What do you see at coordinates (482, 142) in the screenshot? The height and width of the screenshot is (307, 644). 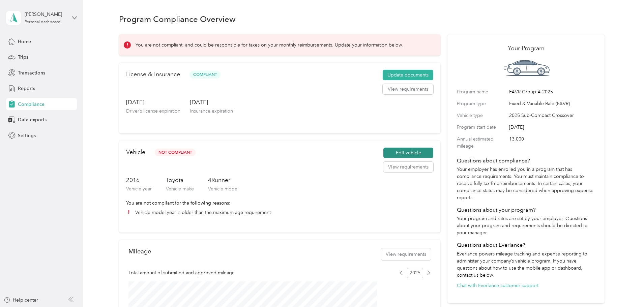 I see `label: Annual estimated mileage` at bounding box center [482, 142].